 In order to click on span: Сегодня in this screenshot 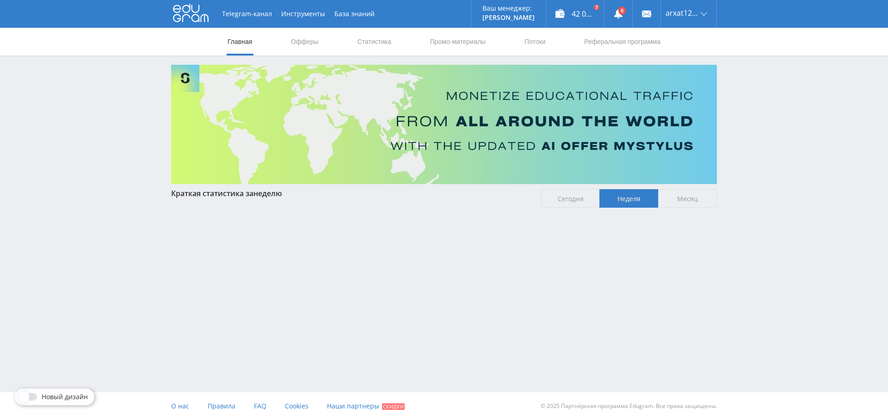, I will do `click(570, 198)`.